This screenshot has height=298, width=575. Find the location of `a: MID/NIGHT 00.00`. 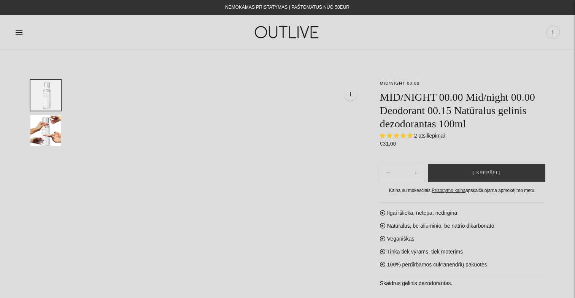

a: MID/NIGHT 00.00 is located at coordinates (400, 83).